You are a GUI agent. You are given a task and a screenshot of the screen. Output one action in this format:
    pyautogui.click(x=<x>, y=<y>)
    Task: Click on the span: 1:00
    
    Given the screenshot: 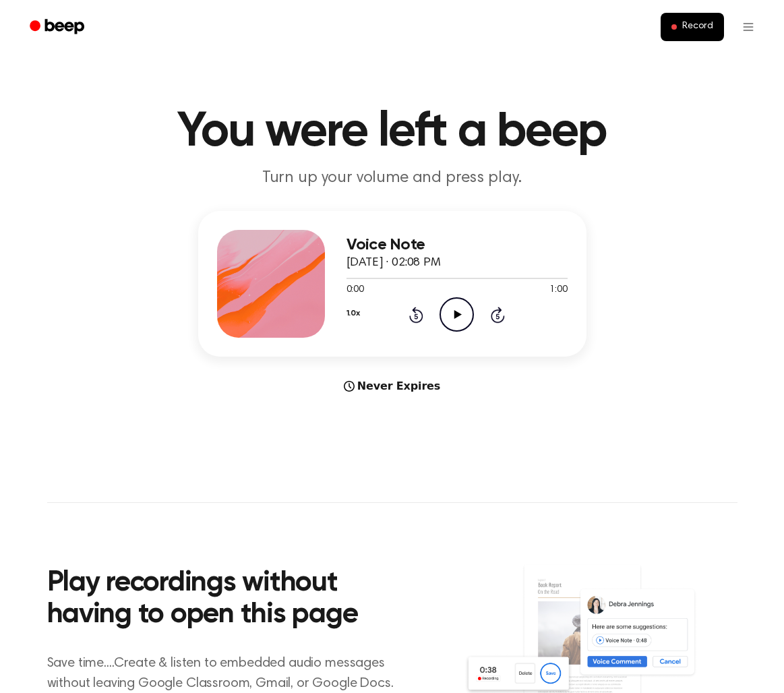 What is the action you would take?
    pyautogui.click(x=558, y=290)
    